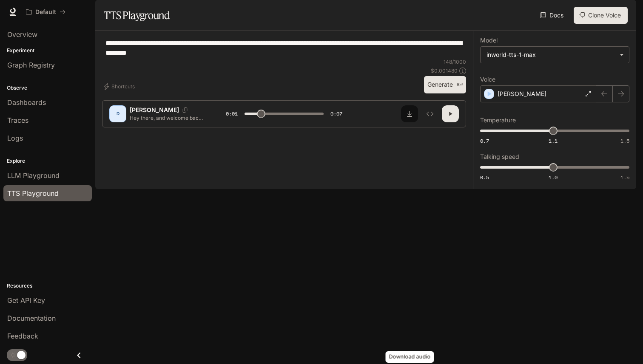  I want to click on button: Shortcuts, so click(120, 87).